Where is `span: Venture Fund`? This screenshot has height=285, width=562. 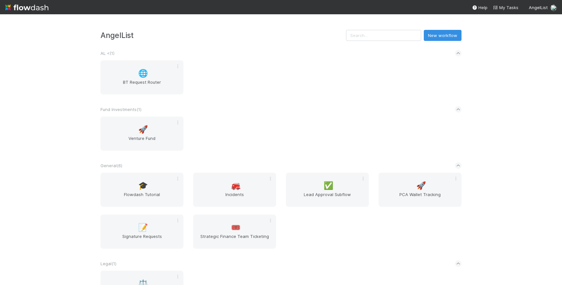
span: Venture Fund is located at coordinates (142, 142).